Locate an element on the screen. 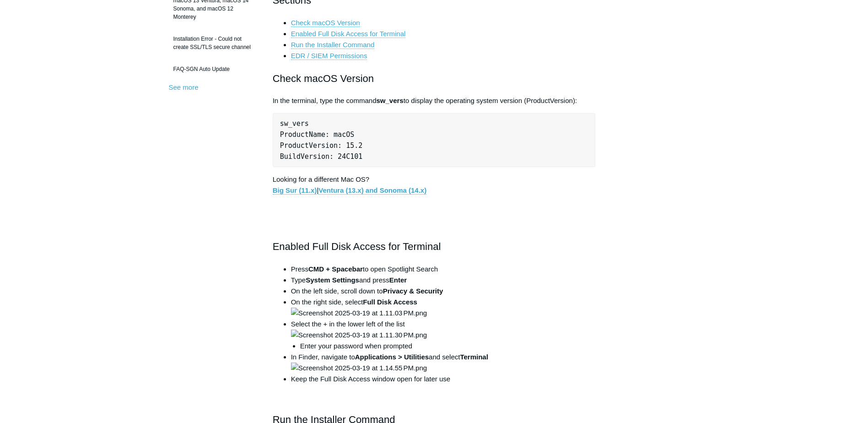 The image size is (868, 423). a: See more is located at coordinates (183, 87).